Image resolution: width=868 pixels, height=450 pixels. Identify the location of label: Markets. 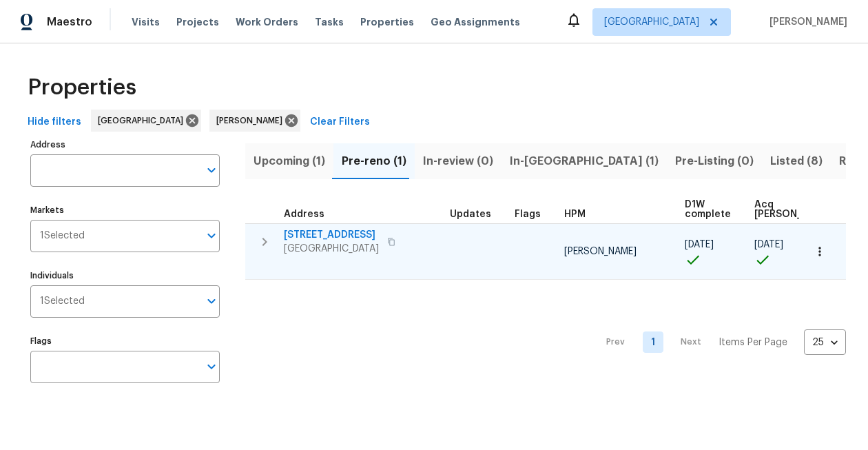
(125, 210).